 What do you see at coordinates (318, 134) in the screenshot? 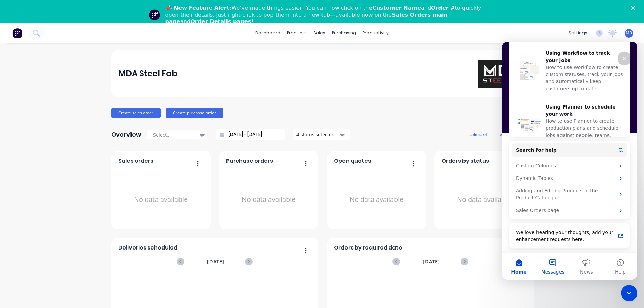
I see `div: 4 status selected` at bounding box center [318, 134].